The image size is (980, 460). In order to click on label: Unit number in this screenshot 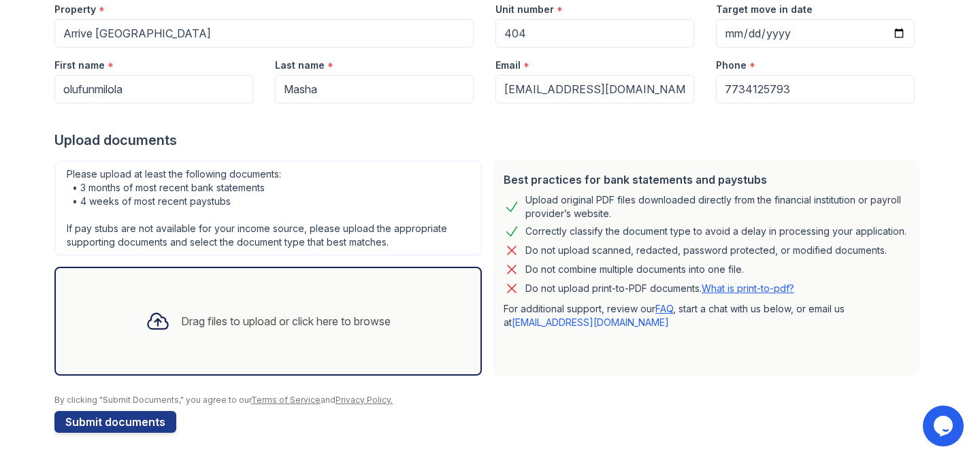, I will do `click(525, 10)`.